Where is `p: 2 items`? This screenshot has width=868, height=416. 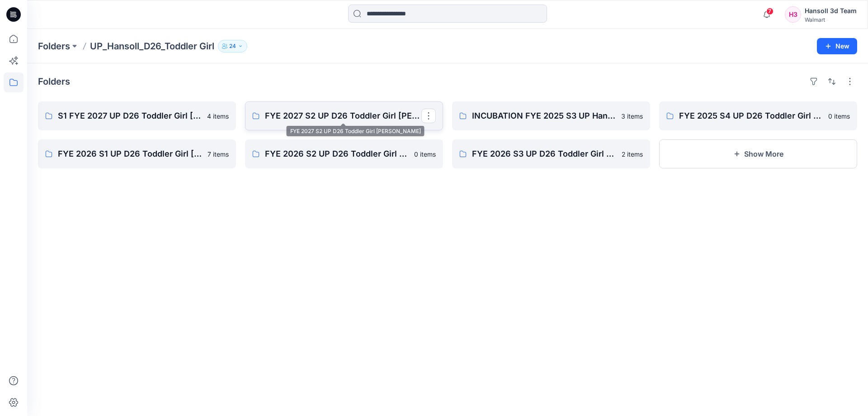 p: 2 items is located at coordinates (632, 154).